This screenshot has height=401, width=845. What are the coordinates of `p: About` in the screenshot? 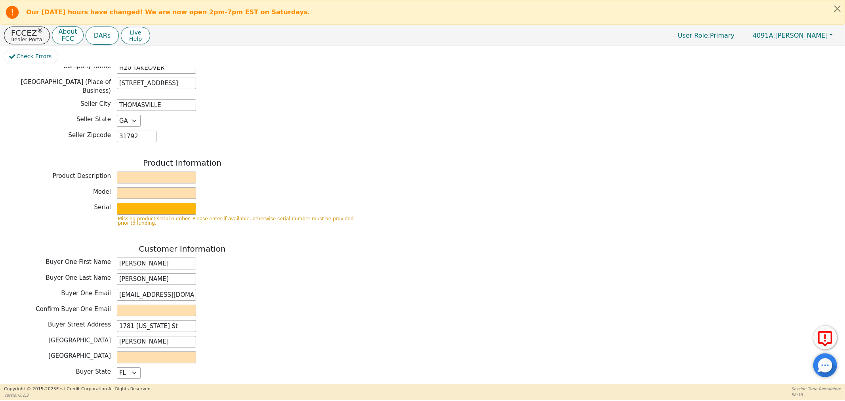 It's located at (67, 32).